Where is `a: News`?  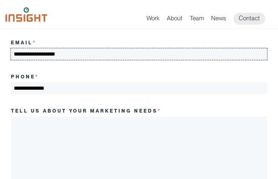 a: News is located at coordinates (219, 20).